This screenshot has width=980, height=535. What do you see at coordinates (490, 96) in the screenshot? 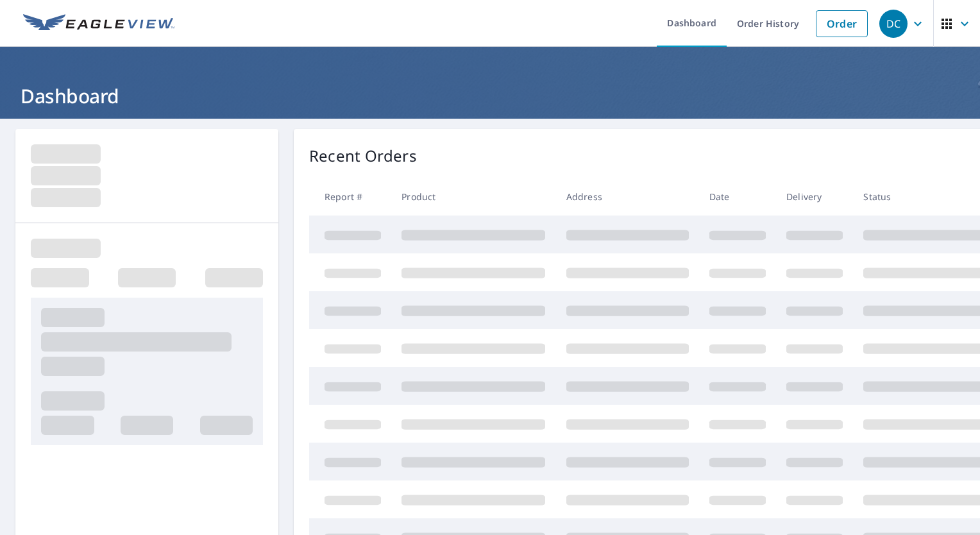
I see `h1: Dashboard` at bounding box center [490, 96].